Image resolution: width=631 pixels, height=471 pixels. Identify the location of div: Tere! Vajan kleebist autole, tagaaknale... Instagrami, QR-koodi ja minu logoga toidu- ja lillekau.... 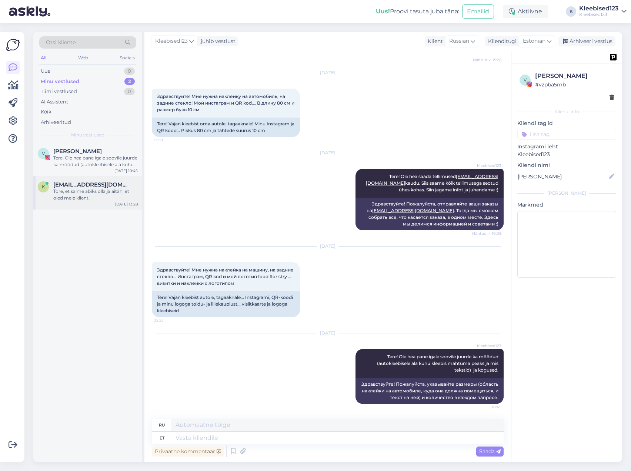
(226, 304).